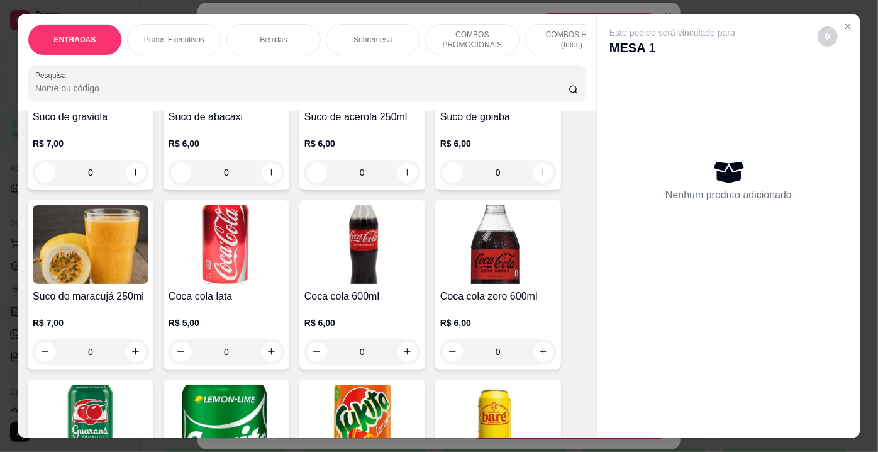 The width and height of the screenshot is (878, 452). I want to click on p: Nenhum produto adicionado, so click(729, 195).